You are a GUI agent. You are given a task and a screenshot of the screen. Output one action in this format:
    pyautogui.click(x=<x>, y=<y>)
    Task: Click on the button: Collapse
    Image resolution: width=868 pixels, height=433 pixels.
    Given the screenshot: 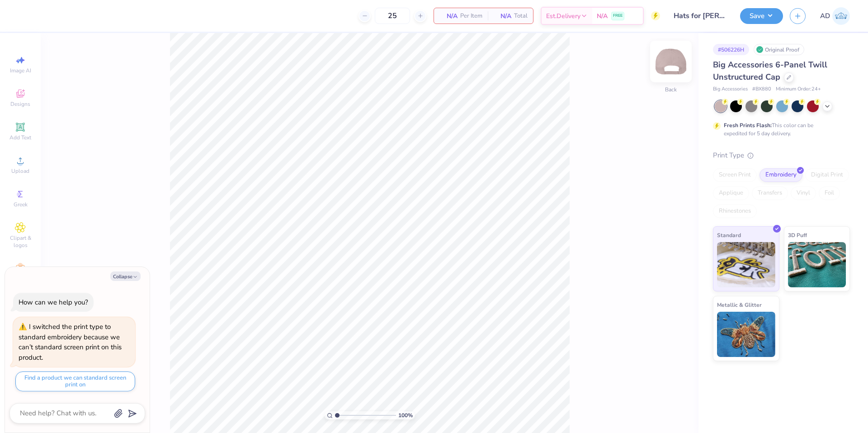 What is the action you would take?
    pyautogui.click(x=125, y=276)
    